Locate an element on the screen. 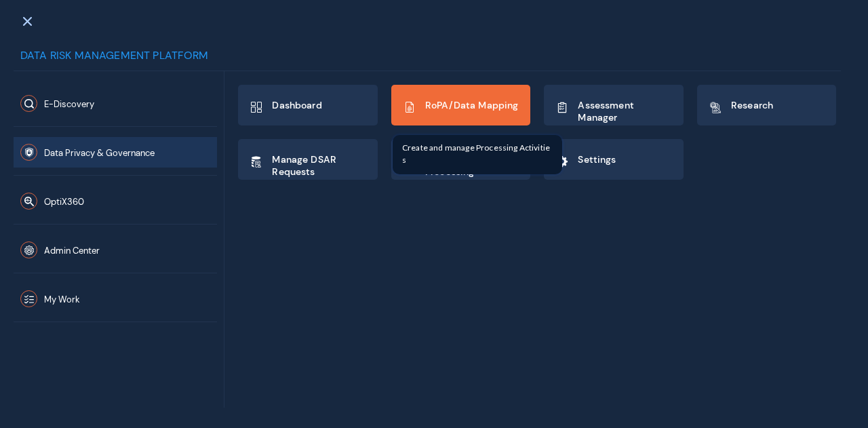  div: Data Risk Management Platform is located at coordinates (427, 59).